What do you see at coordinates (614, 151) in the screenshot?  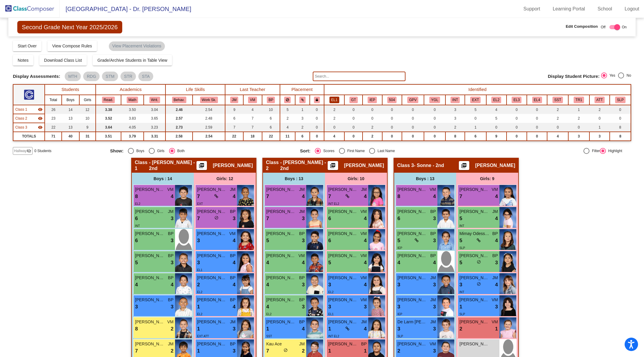 I see `div: Highlight` at bounding box center [614, 151].